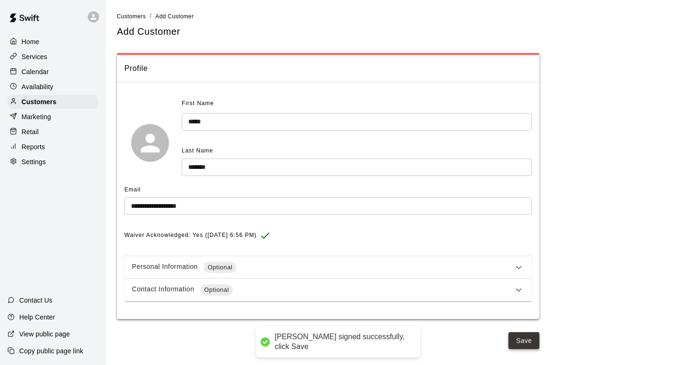 The image size is (676, 365). What do you see at coordinates (198, 104) in the screenshot?
I see `span: First Name` at bounding box center [198, 104].